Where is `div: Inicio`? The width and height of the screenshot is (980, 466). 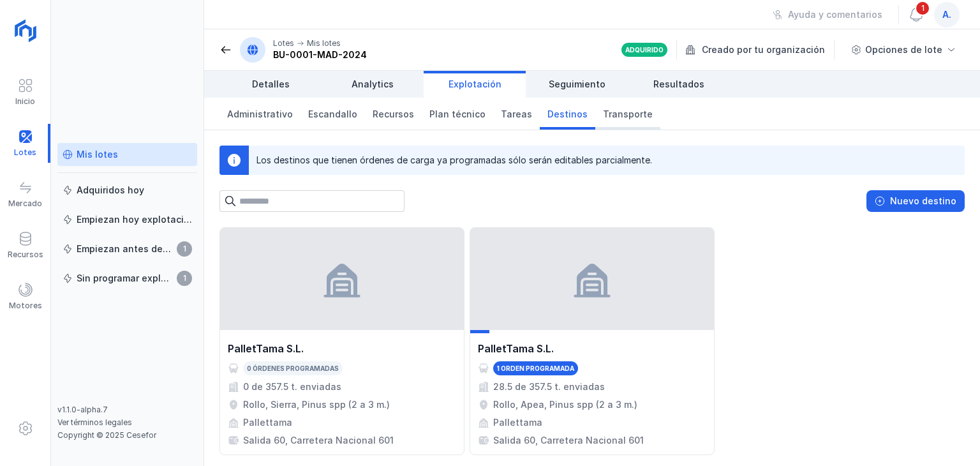 div: Inicio is located at coordinates (25, 102).